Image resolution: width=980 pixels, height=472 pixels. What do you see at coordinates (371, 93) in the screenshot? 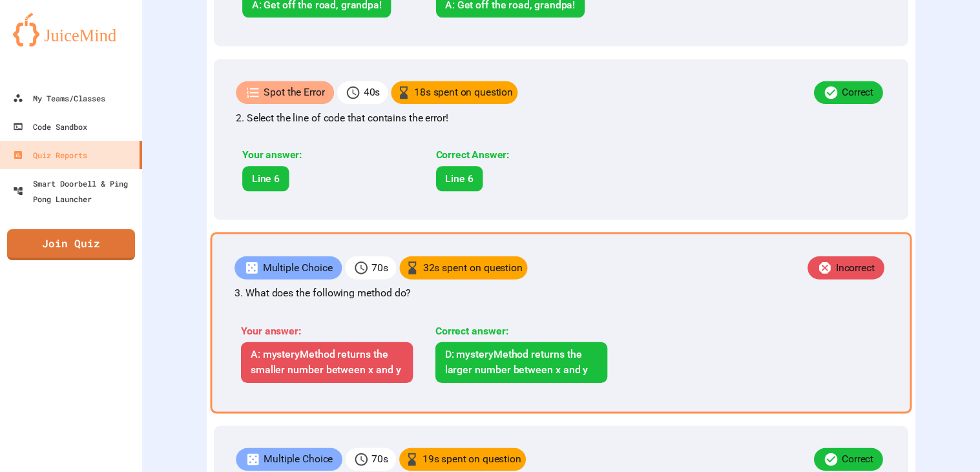
I see `p: 40 s` at bounding box center [371, 93].